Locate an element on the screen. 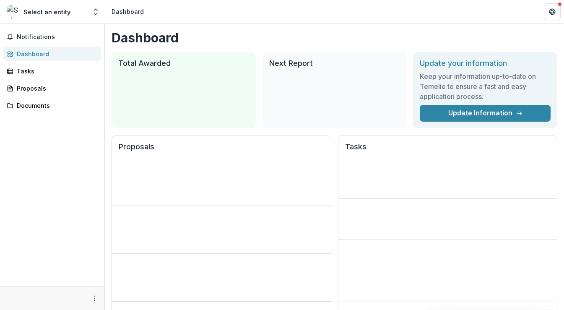 The image size is (564, 310). h2: Tasks is located at coordinates (448, 150).